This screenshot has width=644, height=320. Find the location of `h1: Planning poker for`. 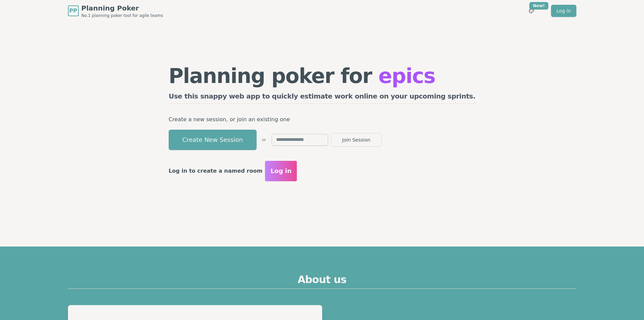

h1: Planning poker for is located at coordinates (322, 76).